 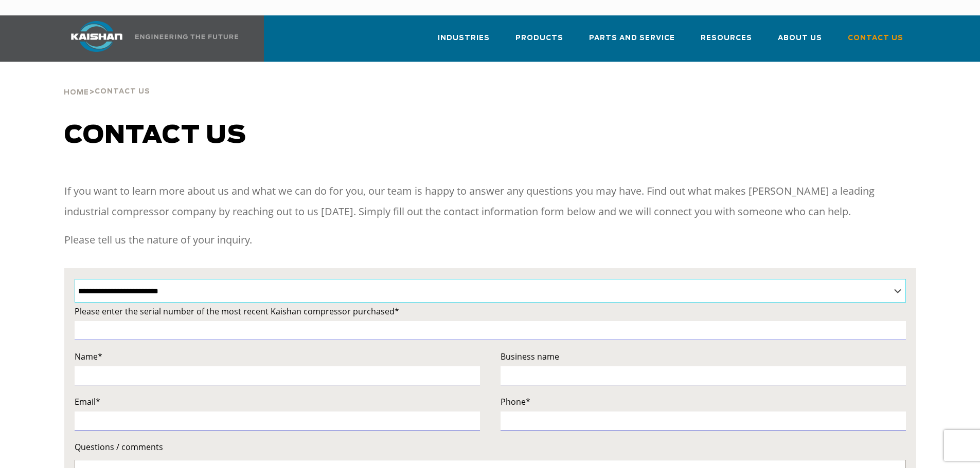 What do you see at coordinates (491, 202) in the screenshot?
I see `p: If you want to learn more about us and what we can do for you, our team is happy to answer any qu...` at bounding box center [491, 202].